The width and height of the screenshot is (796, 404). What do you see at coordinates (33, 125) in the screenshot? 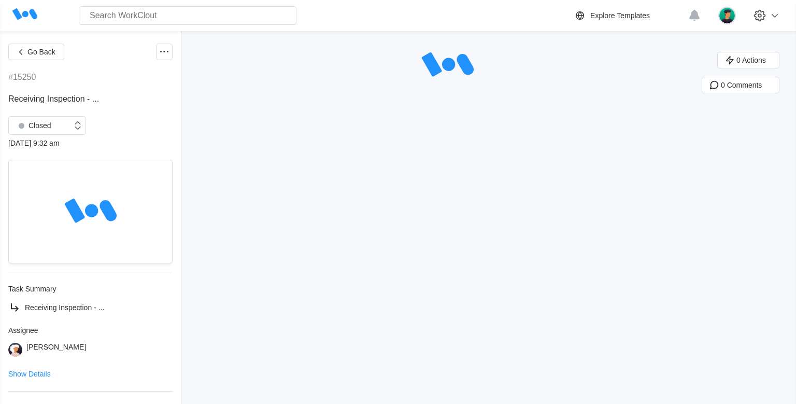
I see `div: Closed` at bounding box center [33, 125].